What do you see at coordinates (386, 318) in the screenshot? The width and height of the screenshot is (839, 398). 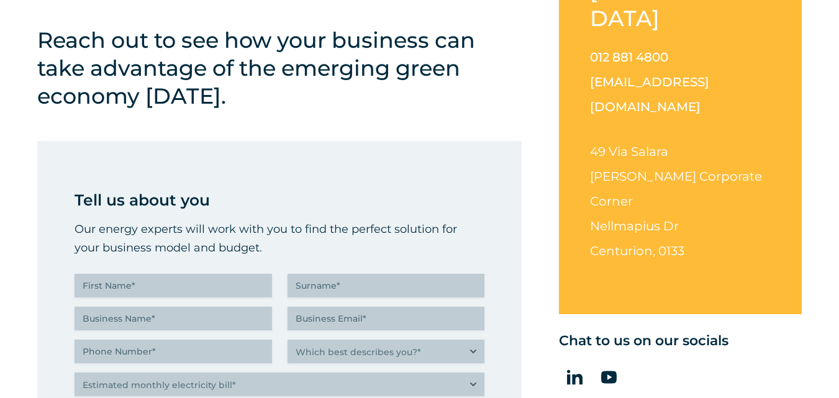 I see `input: Business Email*` at bounding box center [386, 318].